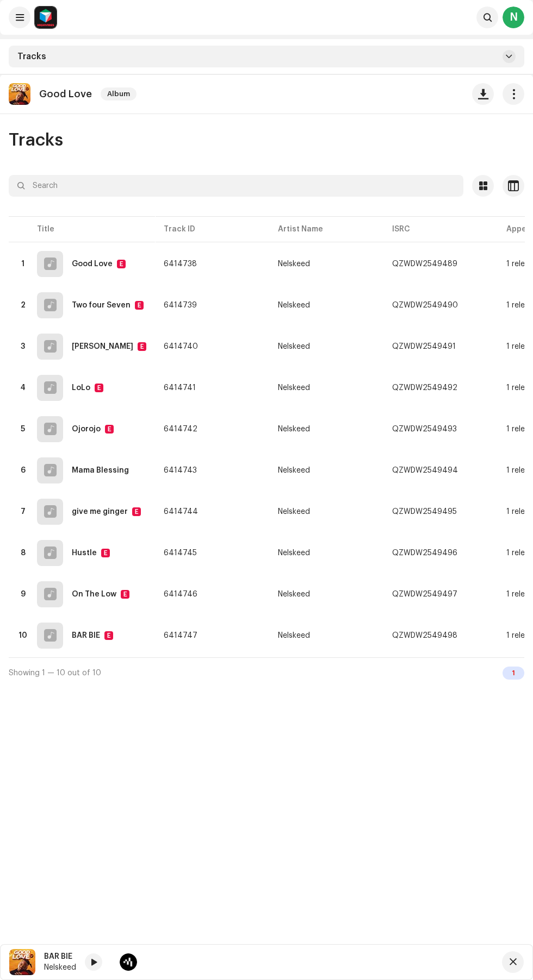  I want to click on div: Hustle, so click(84, 553).